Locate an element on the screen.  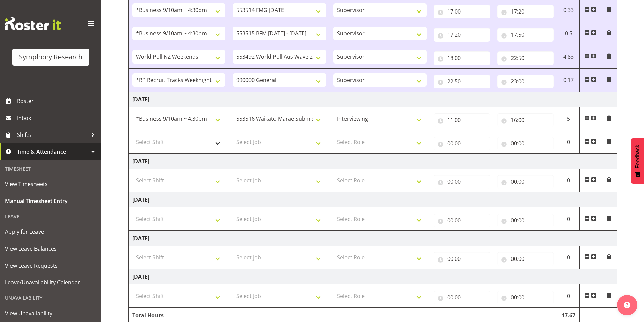
div: Leave is located at coordinates (50, 217).